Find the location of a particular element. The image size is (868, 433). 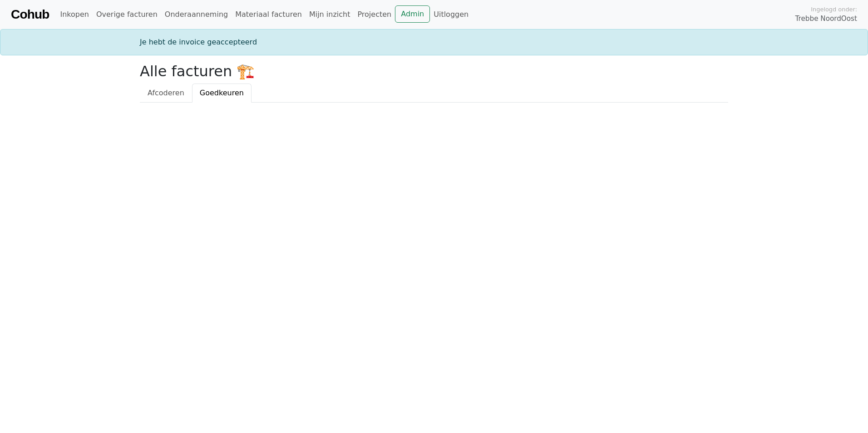

a: Admin is located at coordinates (412, 14).